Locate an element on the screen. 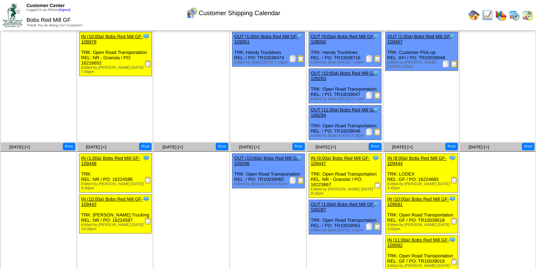 This screenshot has width=536, height=269. span: Customer Shipping Calendar is located at coordinates (239, 13).